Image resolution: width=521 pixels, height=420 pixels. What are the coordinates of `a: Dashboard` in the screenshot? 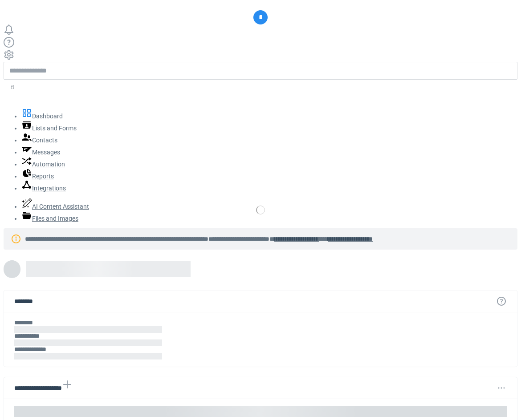 It's located at (42, 116).